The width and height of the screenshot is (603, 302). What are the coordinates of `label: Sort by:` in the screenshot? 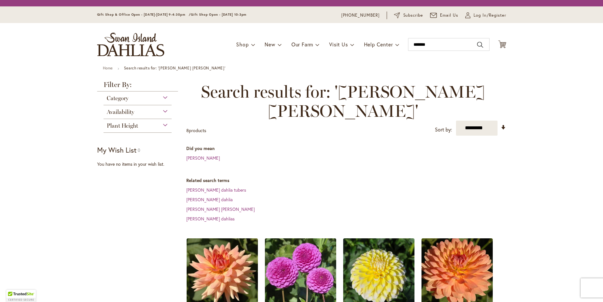 It's located at (443, 129).